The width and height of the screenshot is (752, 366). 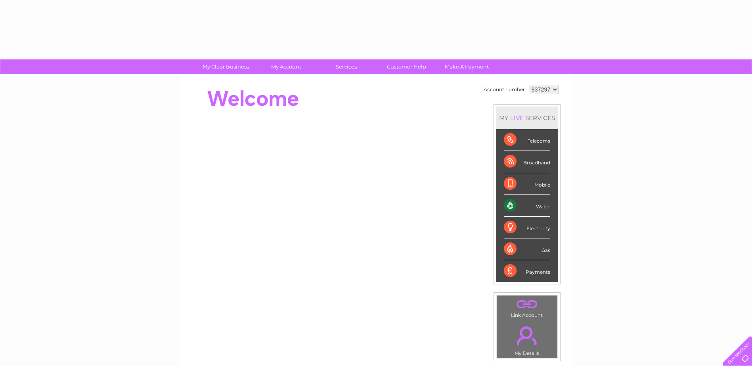 What do you see at coordinates (527, 206) in the screenshot?
I see `div: Water` at bounding box center [527, 206].